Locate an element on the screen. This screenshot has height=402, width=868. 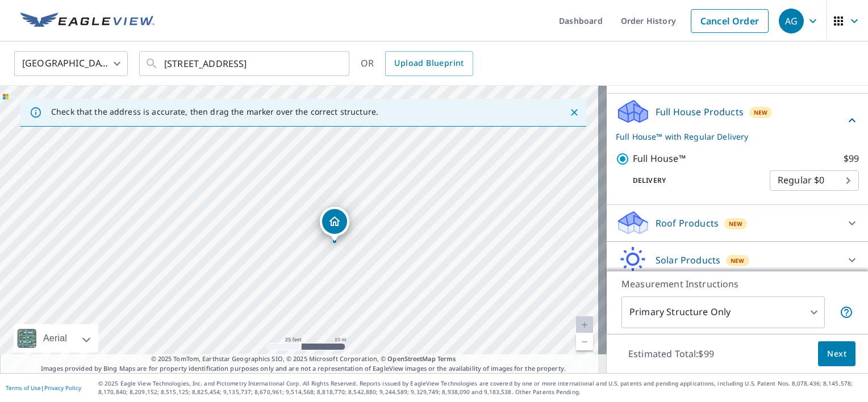
span: Upload Blueprint is located at coordinates (429, 63).